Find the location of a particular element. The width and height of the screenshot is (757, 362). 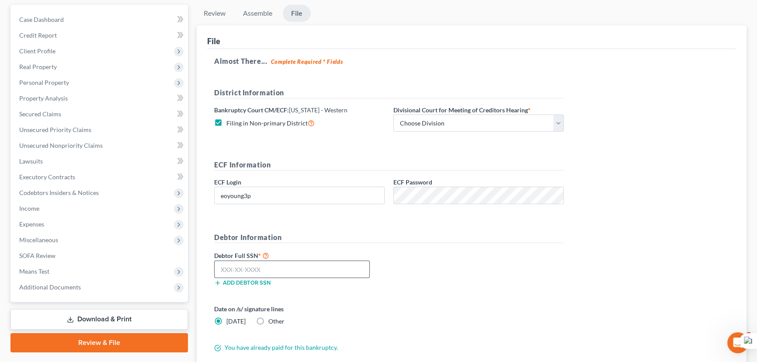

h5: Debtor Information is located at coordinates (389, 237).